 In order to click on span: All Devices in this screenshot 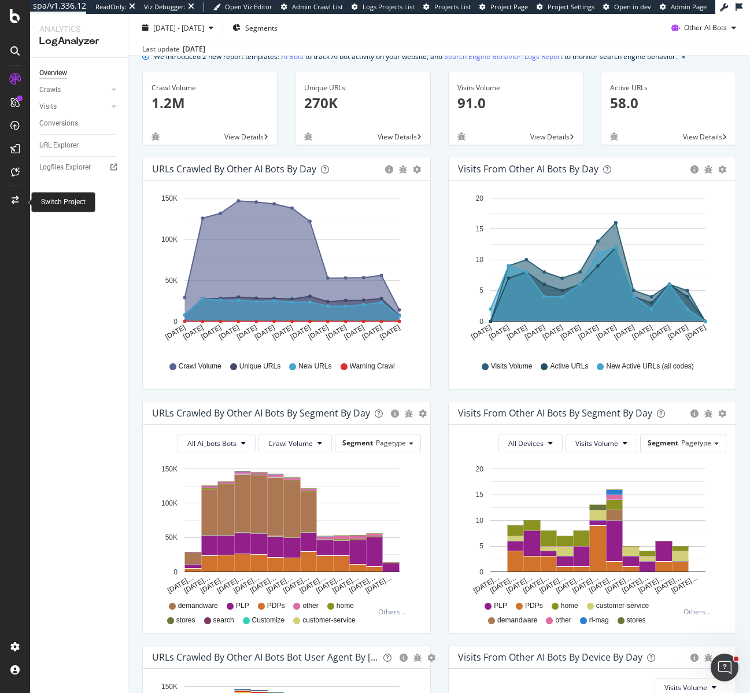, I will do `click(526, 443)`.